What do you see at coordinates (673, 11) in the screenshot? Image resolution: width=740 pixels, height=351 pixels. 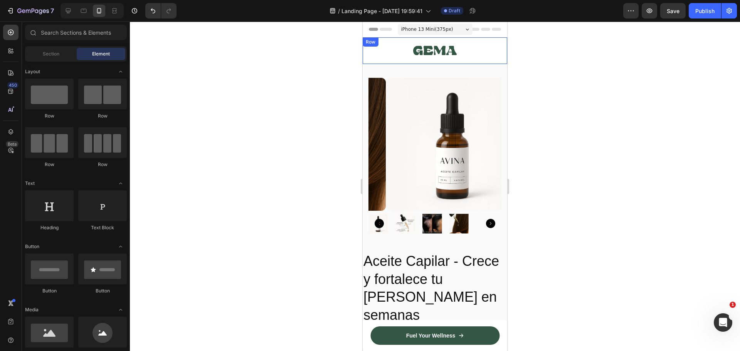 I see `button: Save` at bounding box center [673, 11].